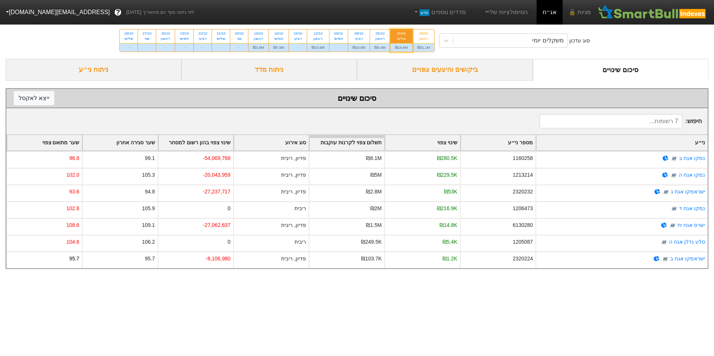  Describe the element at coordinates (279, 47) in the screenshot. I see `div: ₪7.9M` at that location.